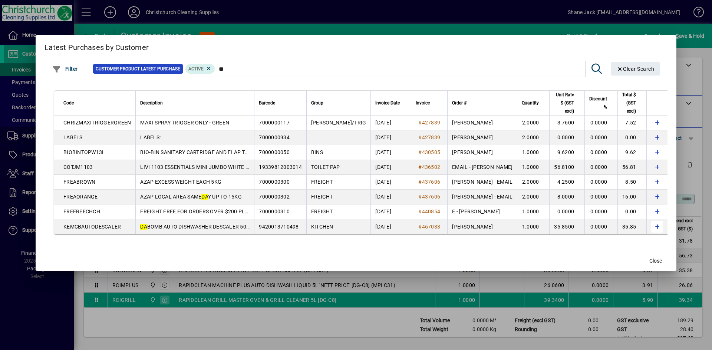  What do you see at coordinates (423, 103) in the screenshot?
I see `span: Invoice` at bounding box center [423, 103].